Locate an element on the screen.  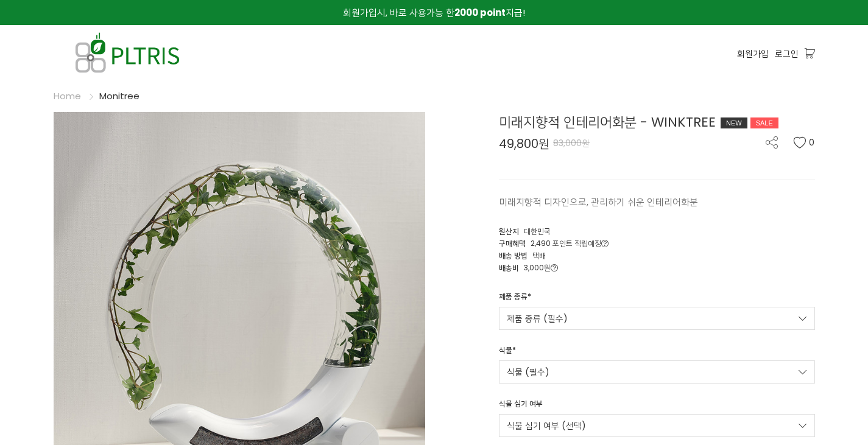
div: 식물 is located at coordinates (507, 353).